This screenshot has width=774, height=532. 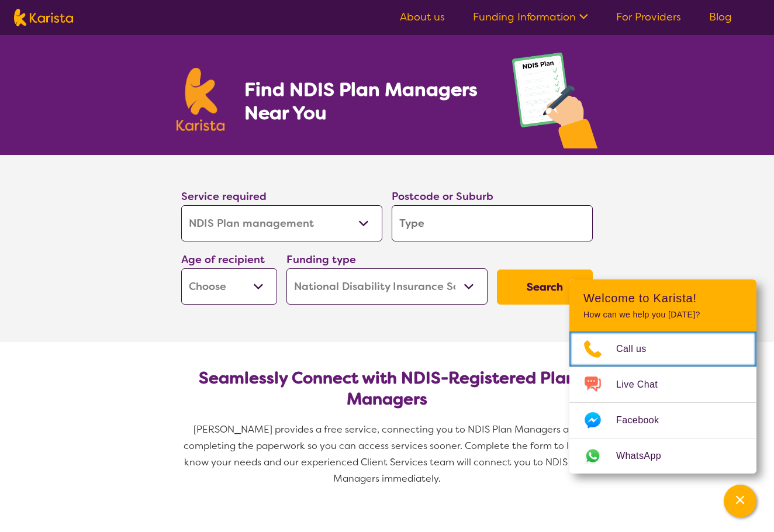 I want to click on div: Channel Menu, so click(x=663, y=376).